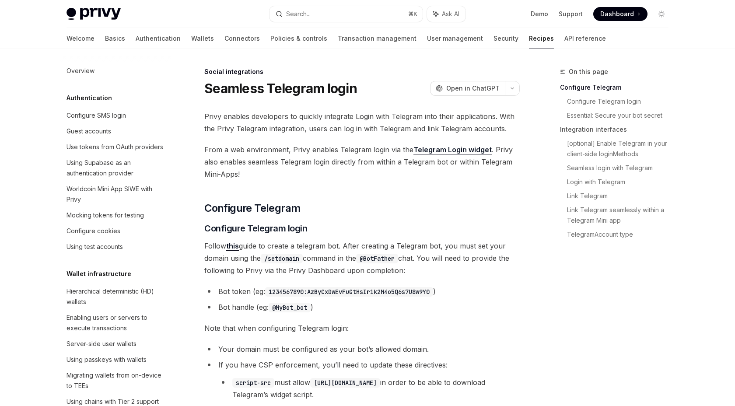 The width and height of the screenshot is (735, 406). Describe the element at coordinates (116, 194) in the screenshot. I see `a: Worldcoin Mini App SIWE with Privy` at that location.